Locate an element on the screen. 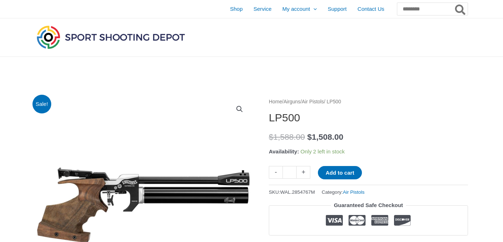  span: SKU: is located at coordinates (292, 192).